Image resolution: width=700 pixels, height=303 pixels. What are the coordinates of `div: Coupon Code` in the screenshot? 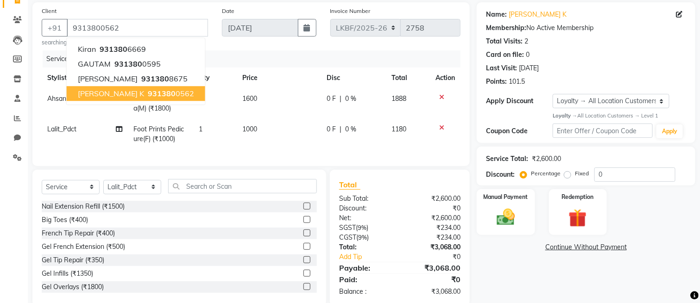 It's located at (519, 131).